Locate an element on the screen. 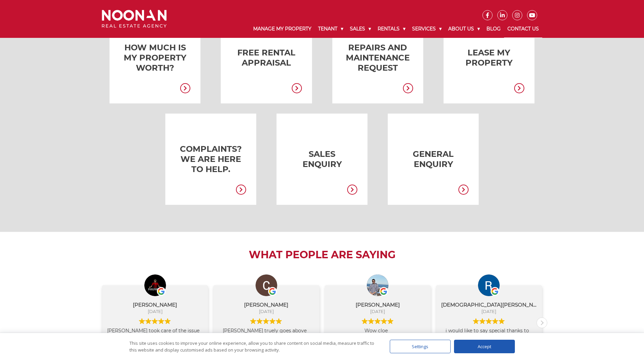  a: Blog is located at coordinates (494, 28).